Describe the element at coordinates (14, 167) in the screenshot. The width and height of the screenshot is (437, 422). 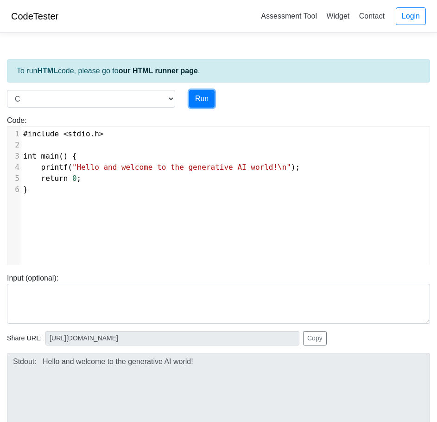
I see `div: 4` at that location.